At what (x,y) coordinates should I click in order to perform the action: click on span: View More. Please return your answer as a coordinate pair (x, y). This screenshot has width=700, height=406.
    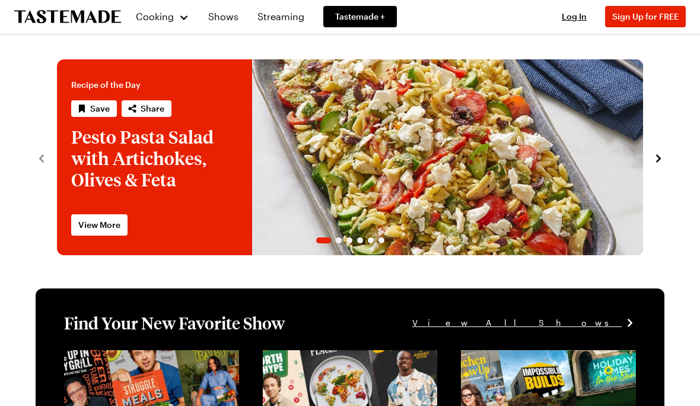
    Looking at the image, I should click on (99, 225).